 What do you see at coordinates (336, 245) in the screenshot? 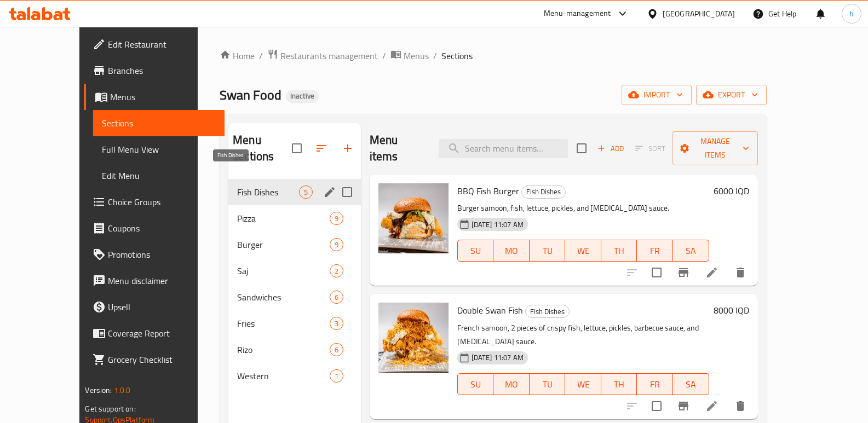
I see `span: 9` at bounding box center [336, 245].